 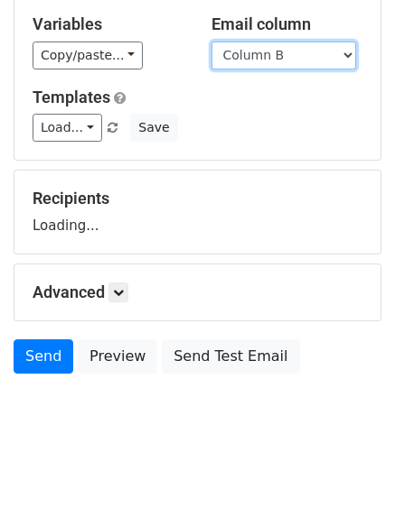 I want to click on button: Save, so click(x=153, y=127).